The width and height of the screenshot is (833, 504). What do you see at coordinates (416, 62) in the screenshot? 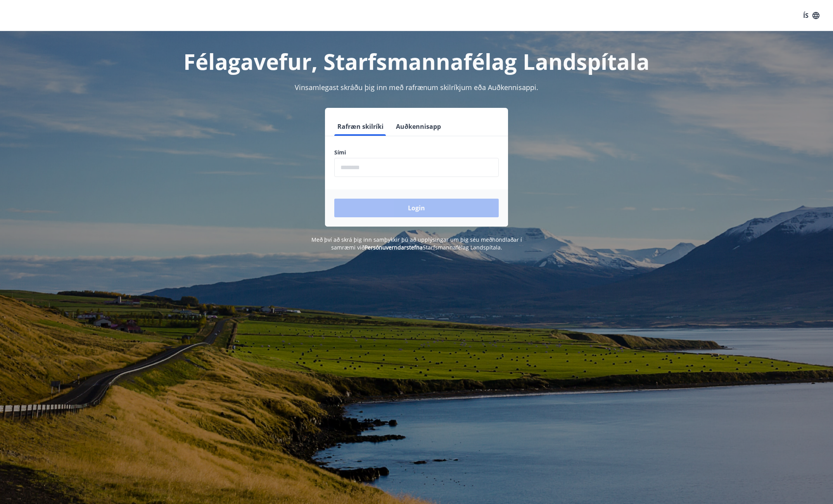
I see `h1: Félagavefur, Starfsmannafélag Landspítala` at bounding box center [416, 62].